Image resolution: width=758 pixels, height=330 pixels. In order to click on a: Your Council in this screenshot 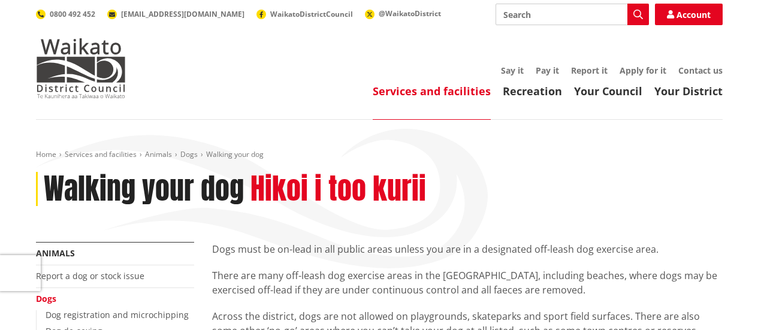, I will do `click(608, 91)`.